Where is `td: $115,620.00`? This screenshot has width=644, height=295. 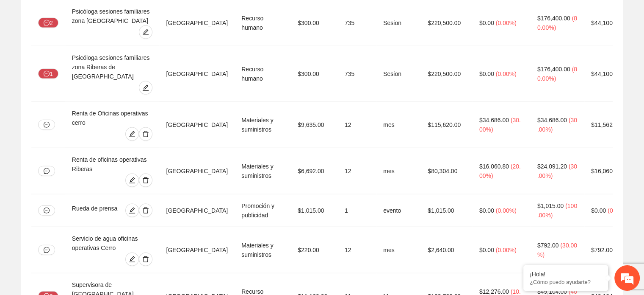 td: $115,620.00 is located at coordinates (447, 125).